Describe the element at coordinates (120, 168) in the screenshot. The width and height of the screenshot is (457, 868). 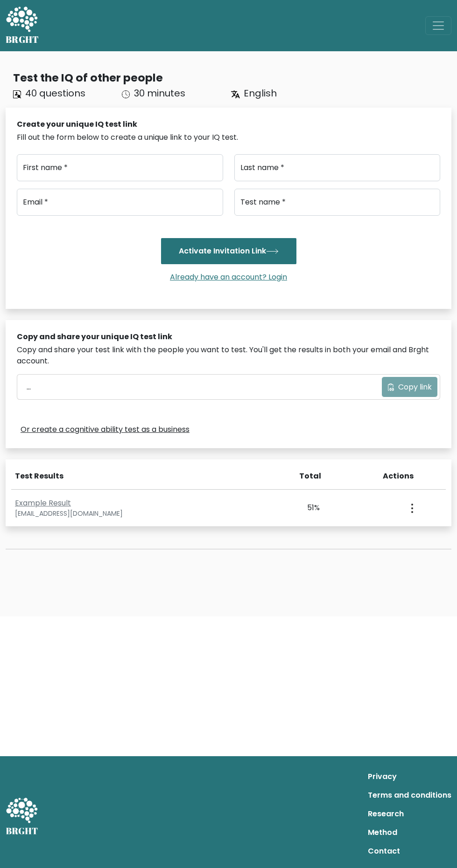
I see `input: First name` at that location.